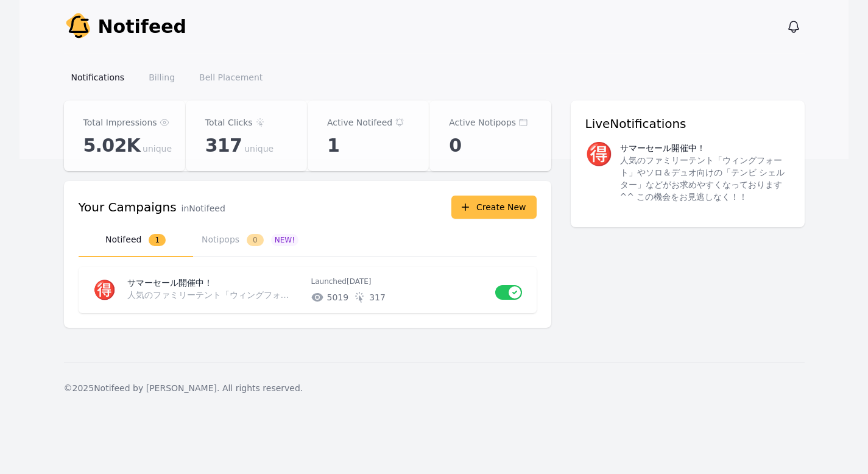 The image size is (868, 474). I want to click on span: Notifeed, so click(143, 27).